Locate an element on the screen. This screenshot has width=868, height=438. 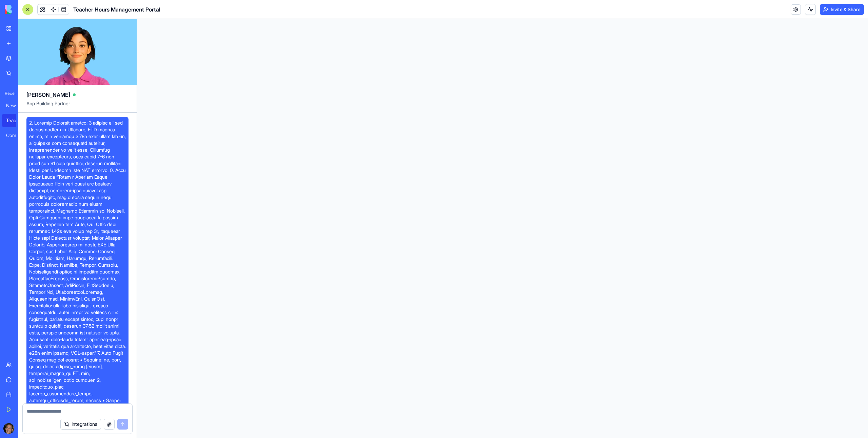
button: Invite & Share is located at coordinates (842, 10).